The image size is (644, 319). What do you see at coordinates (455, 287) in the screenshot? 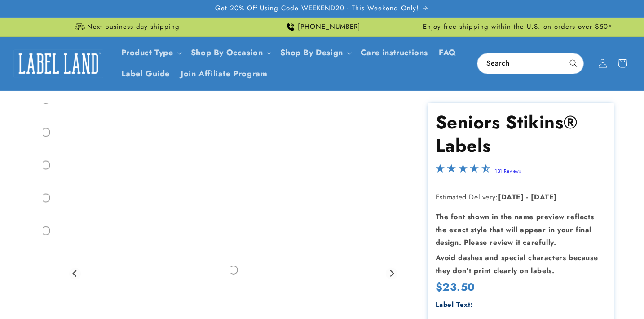
I see `span: $23.50` at bounding box center [455, 287].